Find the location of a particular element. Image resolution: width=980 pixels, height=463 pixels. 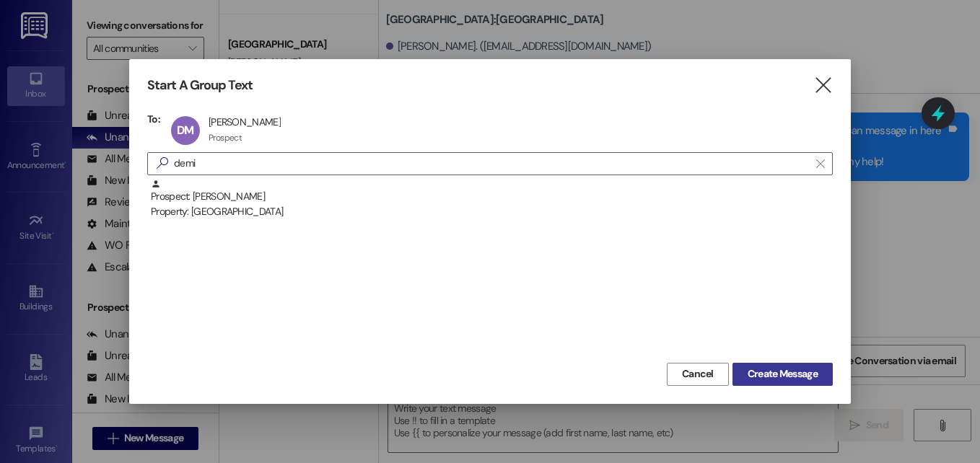

button: Clear text is located at coordinates (820, 164).